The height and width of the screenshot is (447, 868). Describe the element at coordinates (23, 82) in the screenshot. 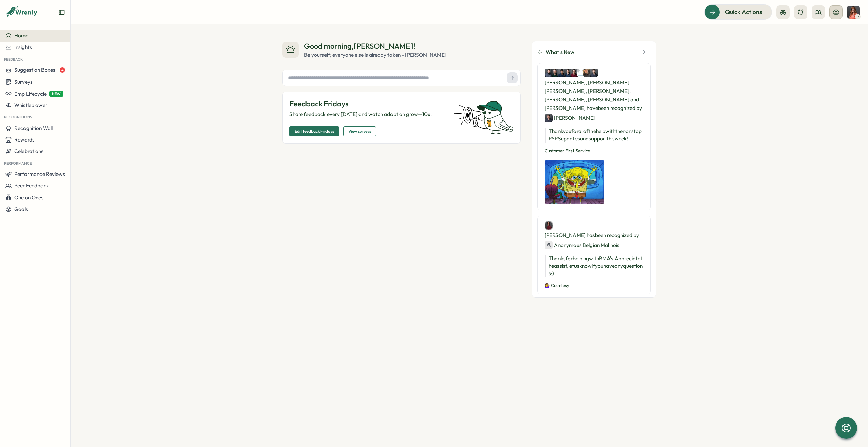

I see `span: Surveys` at that location.